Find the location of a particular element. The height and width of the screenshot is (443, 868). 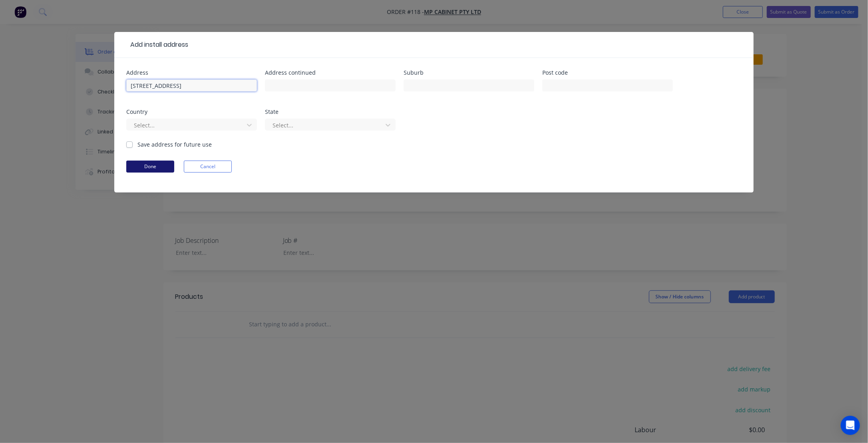

label: Save address for future use is located at coordinates (175, 144).